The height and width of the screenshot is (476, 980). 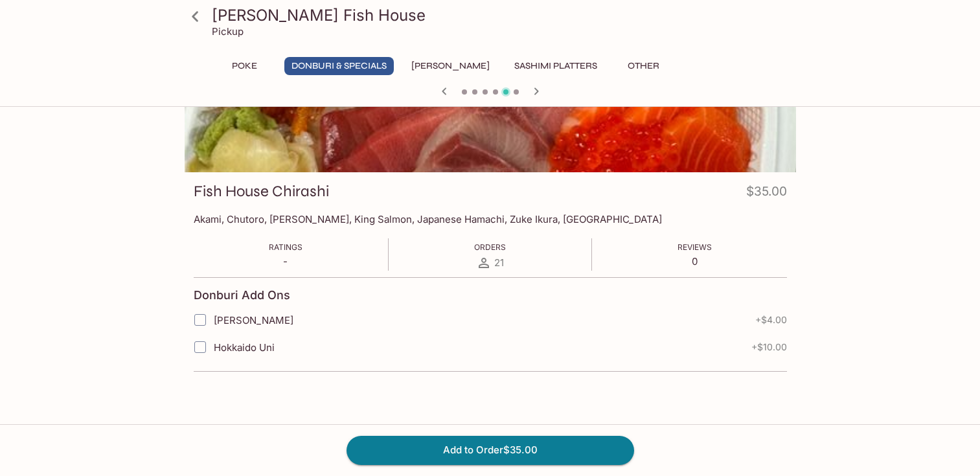 I want to click on button: Poke, so click(x=245, y=66).